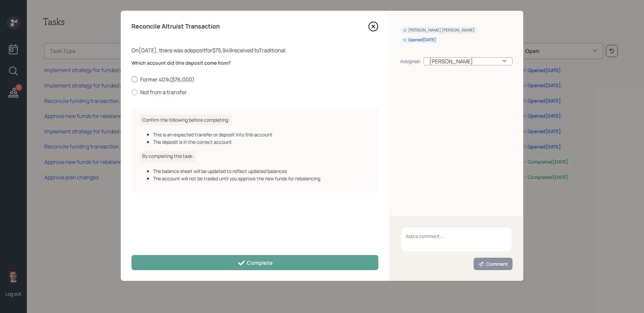  Describe the element at coordinates (493, 264) in the screenshot. I see `button: Comment` at that location.